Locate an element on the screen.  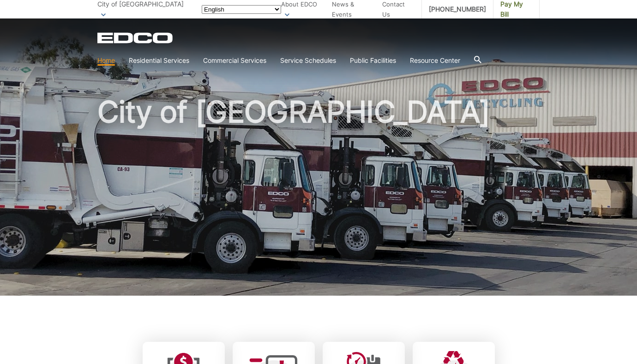
a: Service Schedules is located at coordinates (308, 61).